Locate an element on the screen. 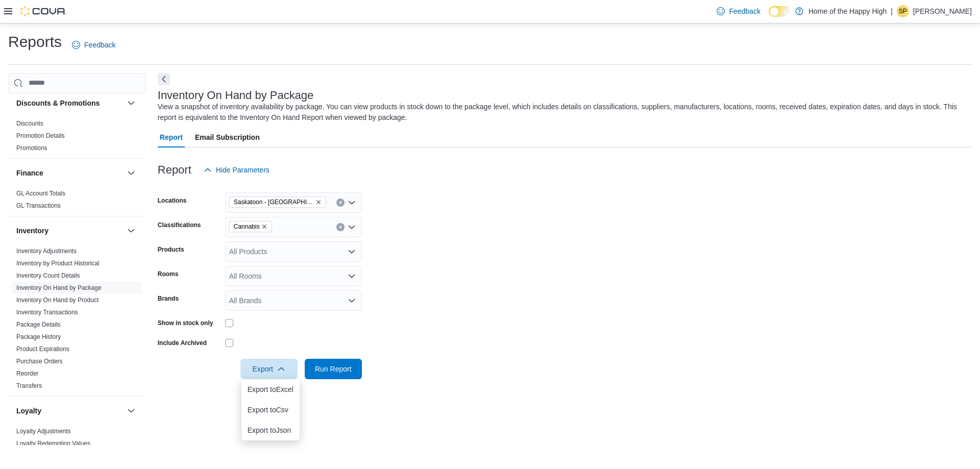 This screenshot has width=980, height=469. div: Inventory is located at coordinates (76, 320).